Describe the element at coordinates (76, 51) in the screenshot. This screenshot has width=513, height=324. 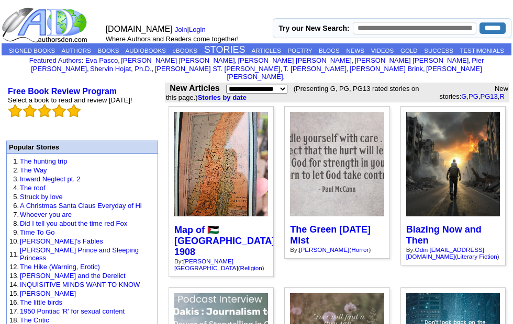
I see `a: AUTHORS` at that location.